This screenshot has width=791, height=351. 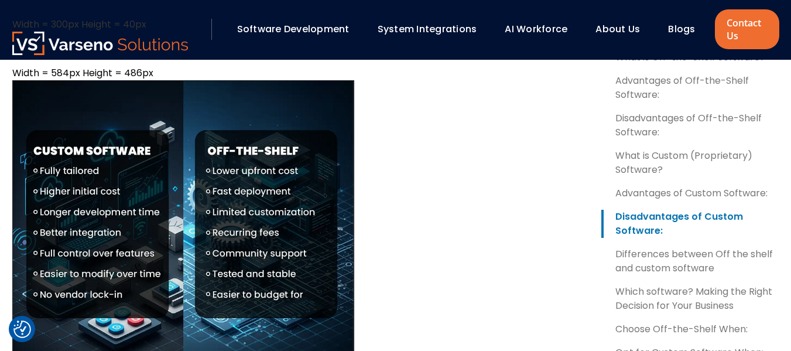 I want to click on div: AI Workforce, so click(x=541, y=29).